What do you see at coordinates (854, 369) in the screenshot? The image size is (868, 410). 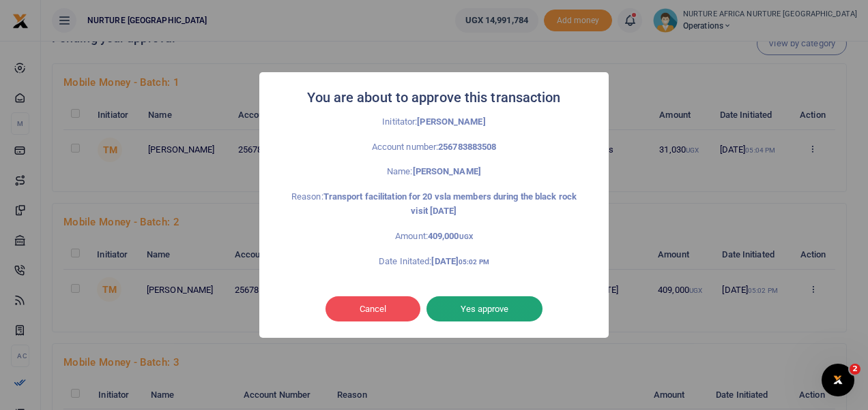 I see `span: 2` at bounding box center [854, 369].